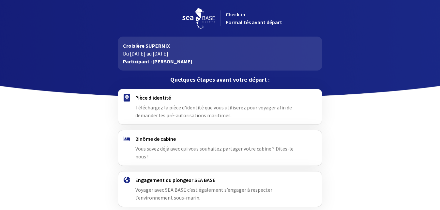 The width and height of the screenshot is (440, 210). I want to click on img: logo_seabase.svg, so click(199, 18).